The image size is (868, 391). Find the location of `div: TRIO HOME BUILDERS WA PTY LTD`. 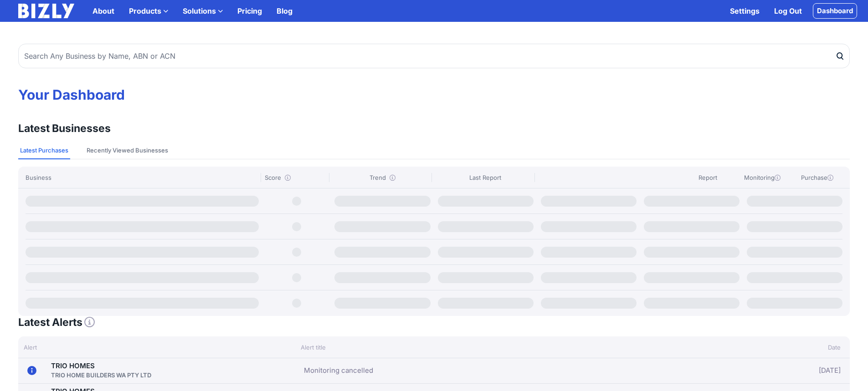

div: TRIO HOME BUILDERS WA PTY LTD is located at coordinates (101, 375).